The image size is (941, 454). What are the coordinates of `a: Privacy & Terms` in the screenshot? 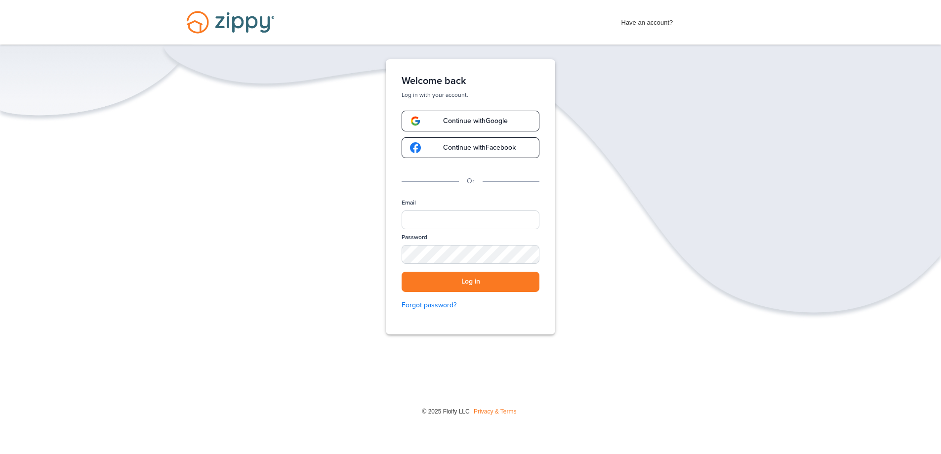 It's located at (495, 411).